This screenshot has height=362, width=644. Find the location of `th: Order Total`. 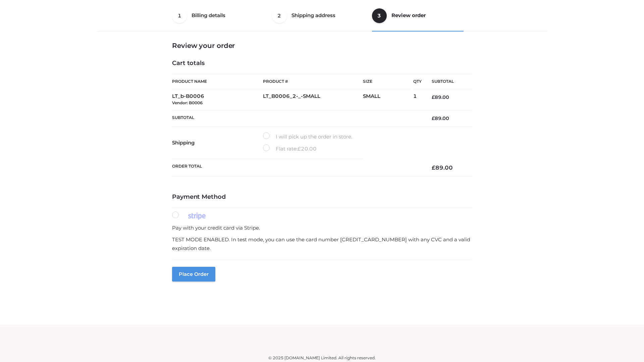

th: Order Total is located at coordinates (297, 167).